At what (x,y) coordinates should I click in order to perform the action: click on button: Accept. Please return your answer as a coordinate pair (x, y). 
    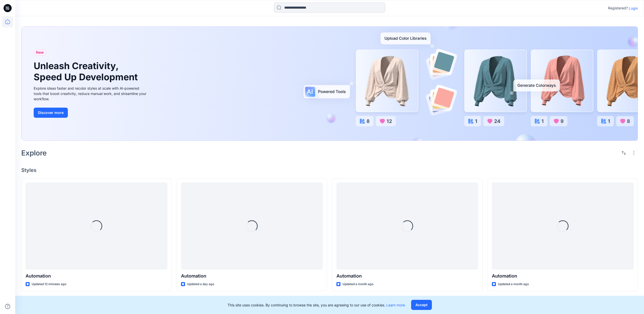
    Looking at the image, I should click on (422, 305).